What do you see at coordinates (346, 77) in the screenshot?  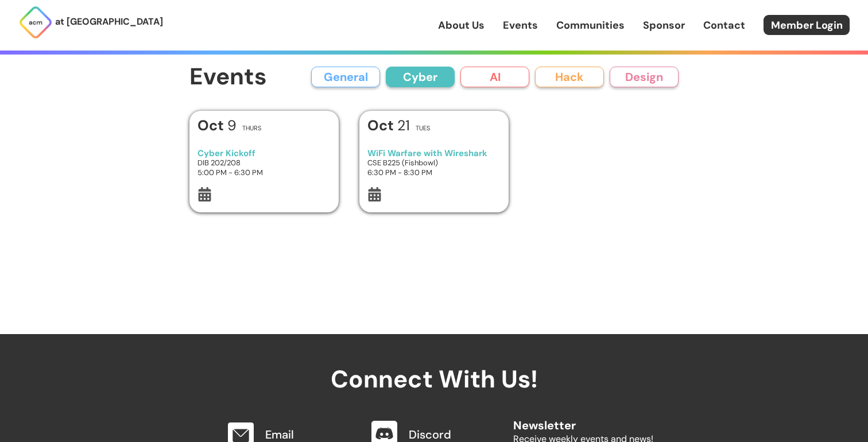 I see `button: General` at bounding box center [346, 77].